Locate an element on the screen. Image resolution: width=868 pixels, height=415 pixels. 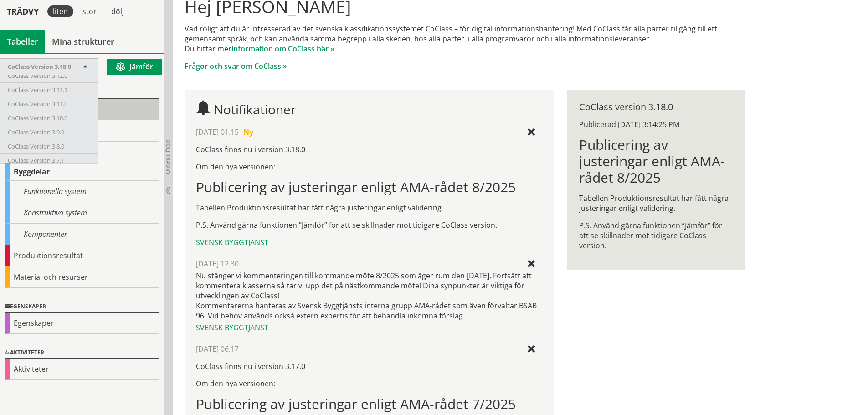
h1: Publicering av justeringar enligt AMA-rådet 7/2025 is located at coordinates (368, 404).